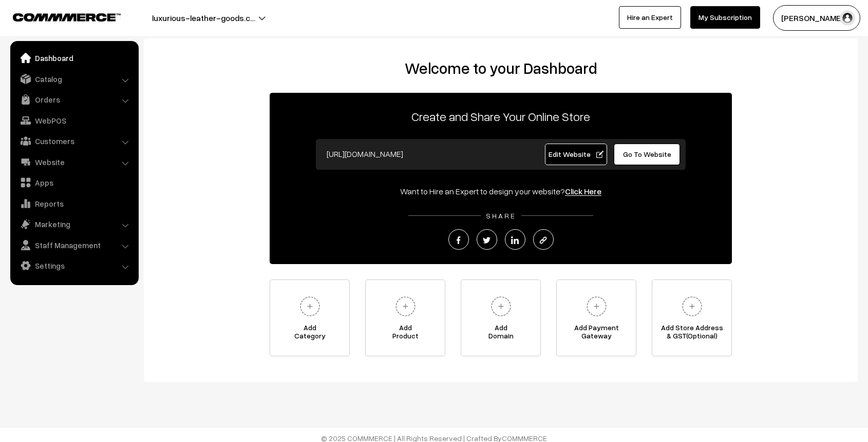 The height and width of the screenshot is (442, 868). What do you see at coordinates (847, 18) in the screenshot?
I see `img: user` at bounding box center [847, 18].